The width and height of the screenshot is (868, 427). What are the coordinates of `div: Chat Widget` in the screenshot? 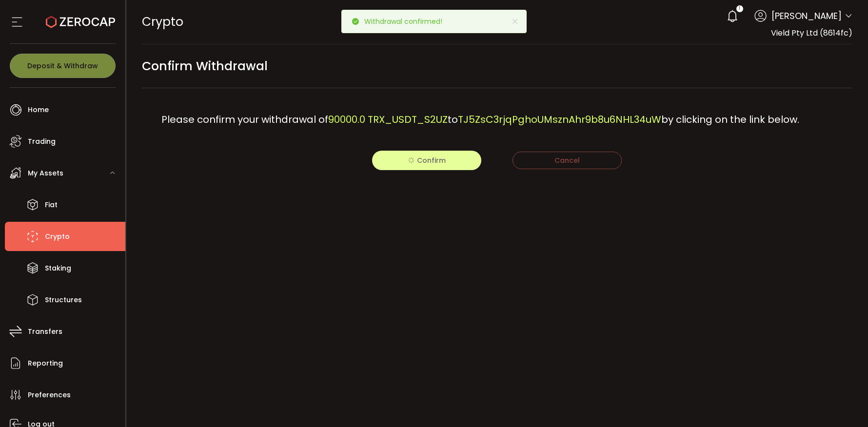 It's located at (844, 403).